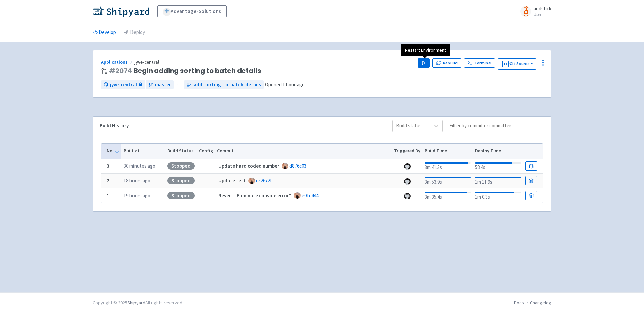  Describe the element at coordinates (137, 180) in the screenshot. I see `time: 18 hours ago` at that location.